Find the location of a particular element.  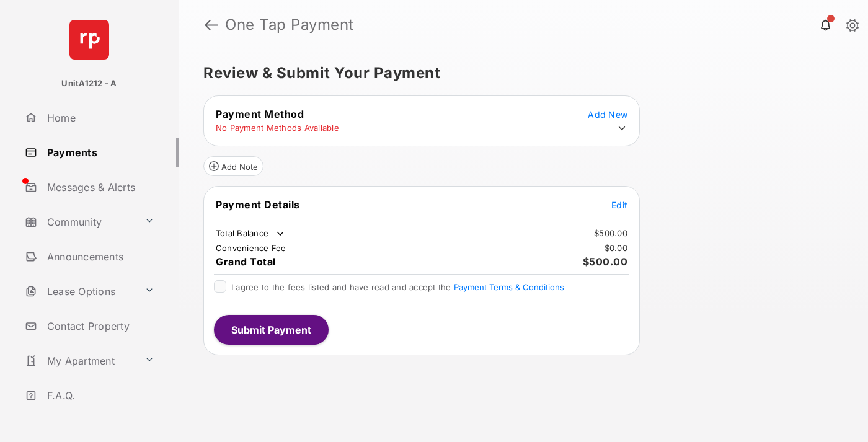

button: Submit Payment is located at coordinates (271, 329).